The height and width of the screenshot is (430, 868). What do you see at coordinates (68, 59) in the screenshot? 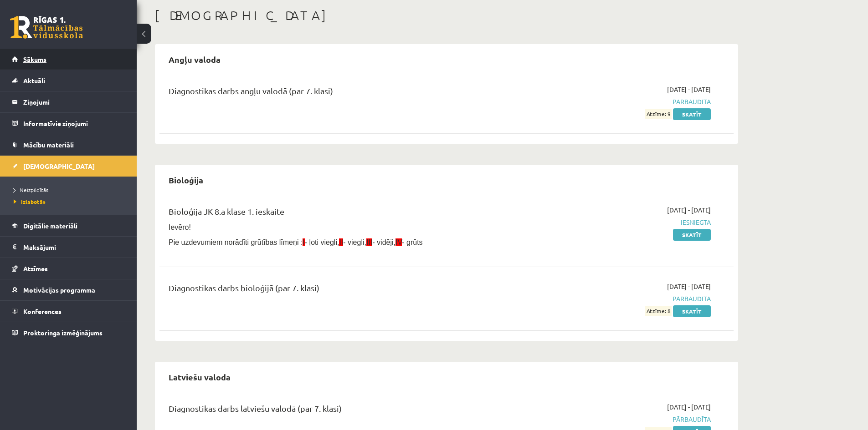
I see `a: Sākums` at bounding box center [68, 59].